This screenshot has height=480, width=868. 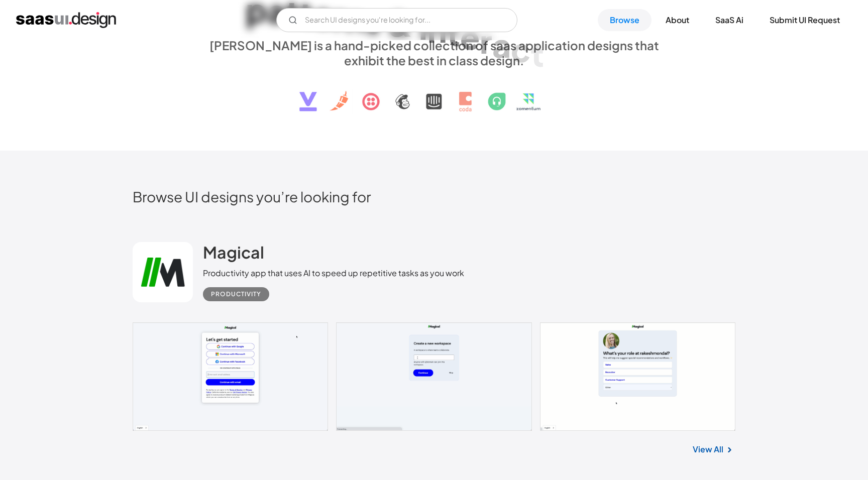 What do you see at coordinates (730, 20) in the screenshot?
I see `a: SaaS Ai` at bounding box center [730, 20].